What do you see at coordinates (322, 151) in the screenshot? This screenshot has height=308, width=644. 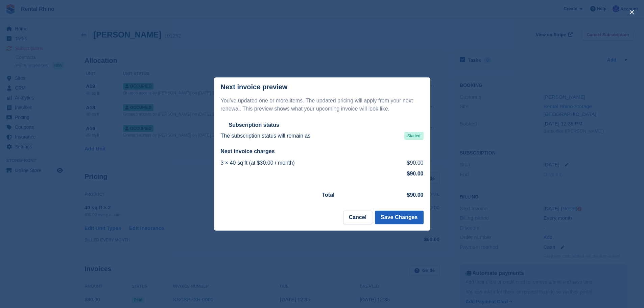 I see `h2: Next invoice charges` at bounding box center [322, 151].